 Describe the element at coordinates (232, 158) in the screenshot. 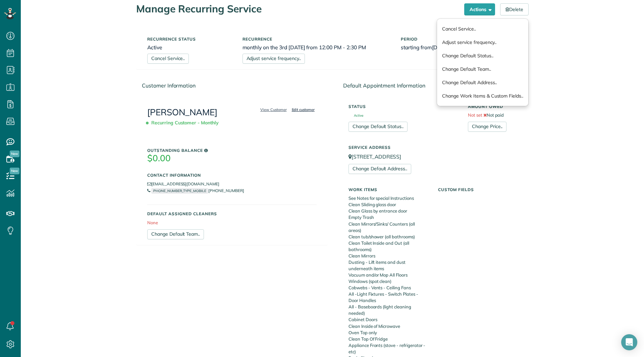

I see `h3: $0.00` at that location.